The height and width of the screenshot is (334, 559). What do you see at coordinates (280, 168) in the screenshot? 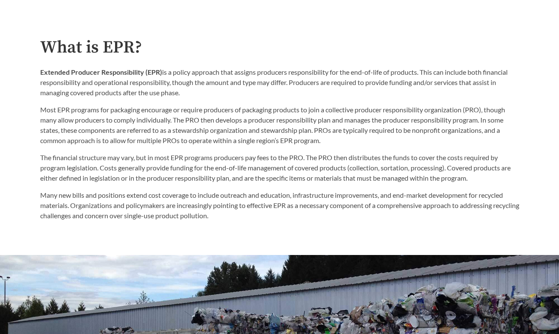
I see `p: The financial structure may vary, but in most EPR programs producers pay fees to the PRO. The PRO...` at bounding box center [280, 168].